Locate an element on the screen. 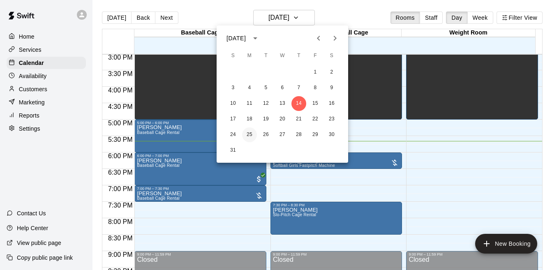  button: 28 is located at coordinates (299, 135).